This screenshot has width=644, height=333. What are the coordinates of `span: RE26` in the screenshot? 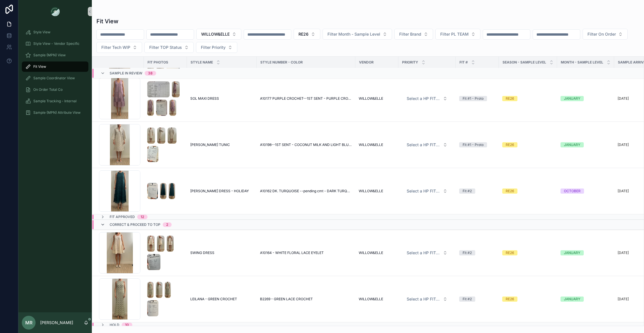 It's located at (303, 34).